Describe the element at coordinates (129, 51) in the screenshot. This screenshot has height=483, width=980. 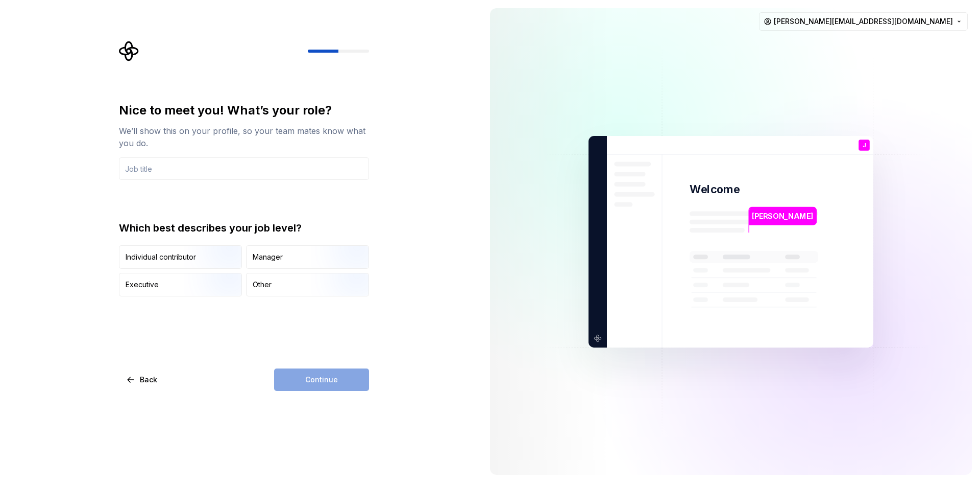
I see `svg: Supernova Logo` at that location.